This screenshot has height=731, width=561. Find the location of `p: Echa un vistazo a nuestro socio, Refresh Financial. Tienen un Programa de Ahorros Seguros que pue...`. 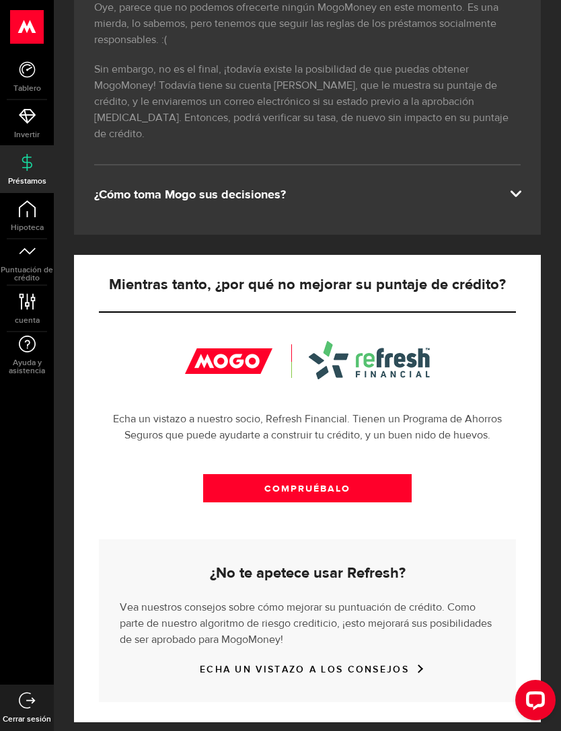

p: Echa un vistazo a nuestro socio, Refresh Financial. Tienen un Programa de Ahorros Seguros que pue... is located at coordinates (307, 428).